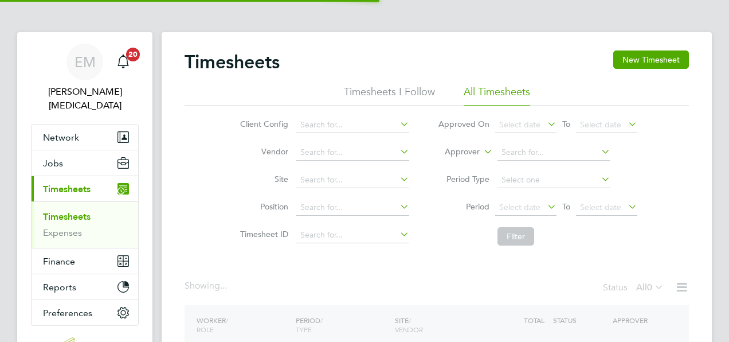 The width and height of the screenshot is (729, 342). Describe the element at coordinates (497, 95) in the screenshot. I see `li: All Timesheets` at that location.